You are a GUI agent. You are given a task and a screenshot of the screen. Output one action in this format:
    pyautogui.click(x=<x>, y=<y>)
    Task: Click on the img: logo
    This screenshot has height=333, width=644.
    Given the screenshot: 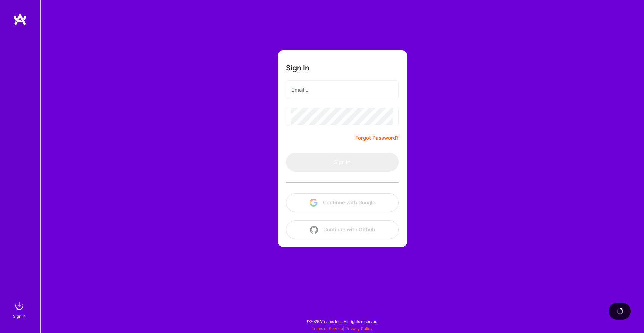 What is the action you would take?
    pyautogui.click(x=20, y=20)
    